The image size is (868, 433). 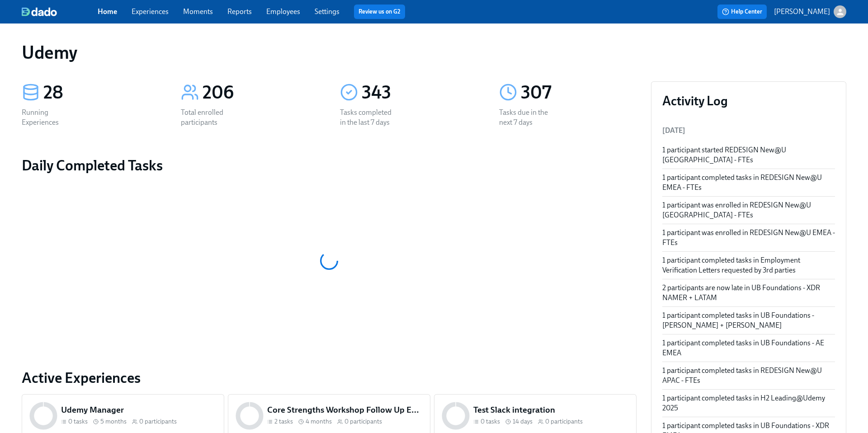 I want to click on div: 206, so click(x=261, y=93).